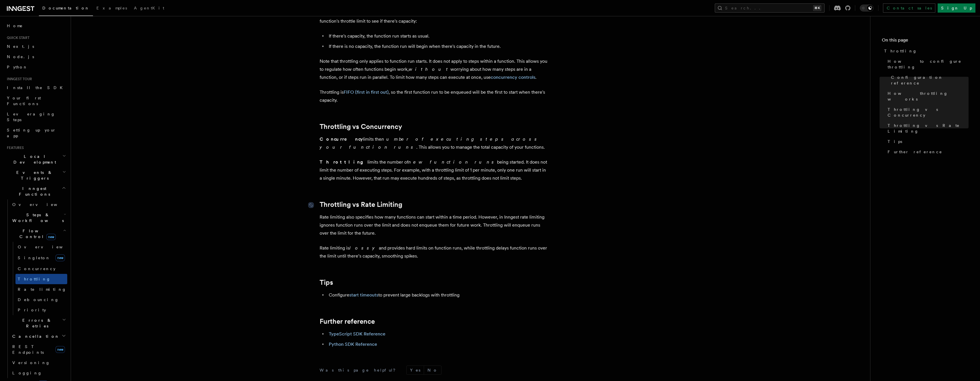  Describe the element at coordinates (360, 370) in the screenshot. I see `p: Was this page helpful?` at that location.